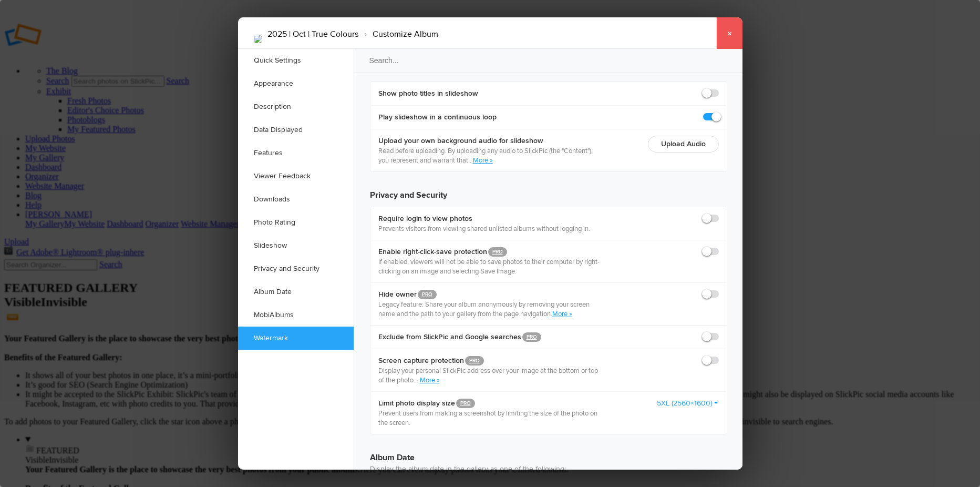 The height and width of the screenshot is (487, 980). I want to click on p: Display the album date in the gallery as one of the following:, so click(548, 469).